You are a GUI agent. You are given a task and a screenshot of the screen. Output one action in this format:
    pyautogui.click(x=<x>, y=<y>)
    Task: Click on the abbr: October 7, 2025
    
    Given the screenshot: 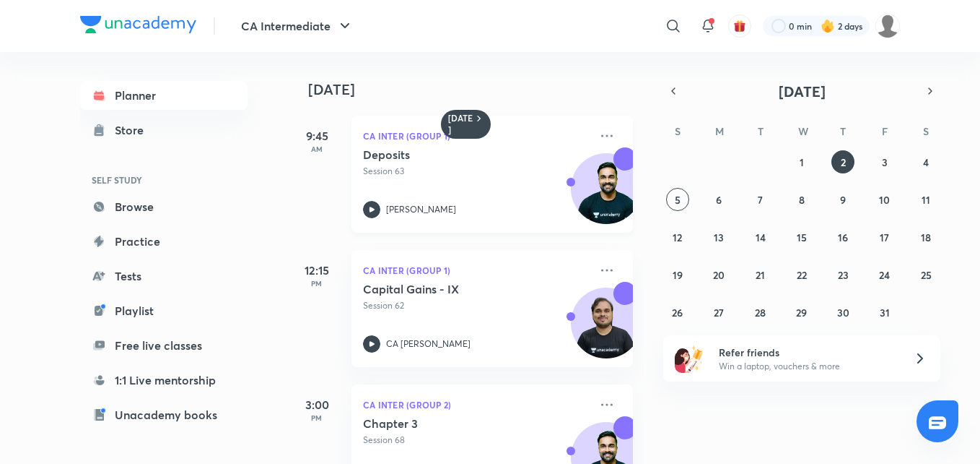 What is the action you would take?
    pyautogui.click(x=760, y=199)
    